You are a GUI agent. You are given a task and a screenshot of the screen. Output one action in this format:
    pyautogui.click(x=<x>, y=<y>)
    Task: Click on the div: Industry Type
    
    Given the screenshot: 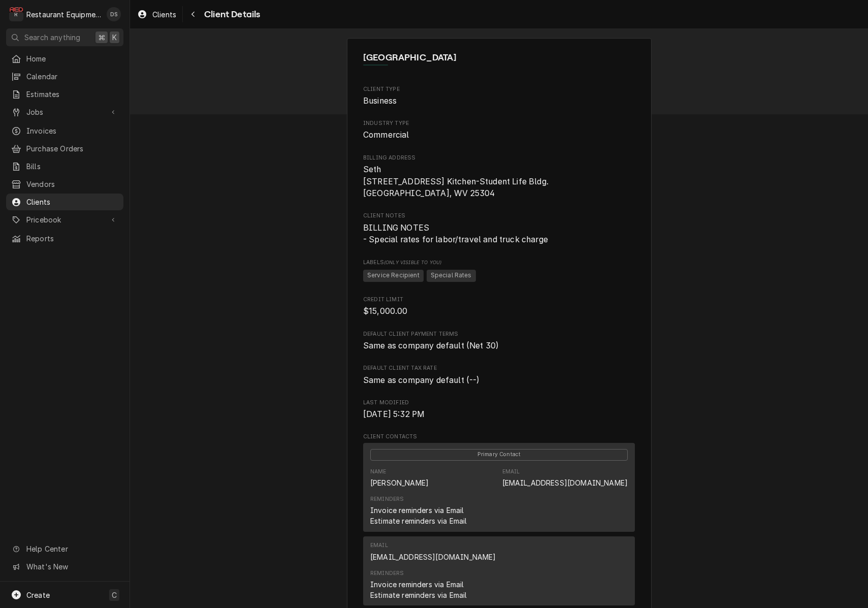 What is the action you would take?
    pyautogui.click(x=499, y=130)
    